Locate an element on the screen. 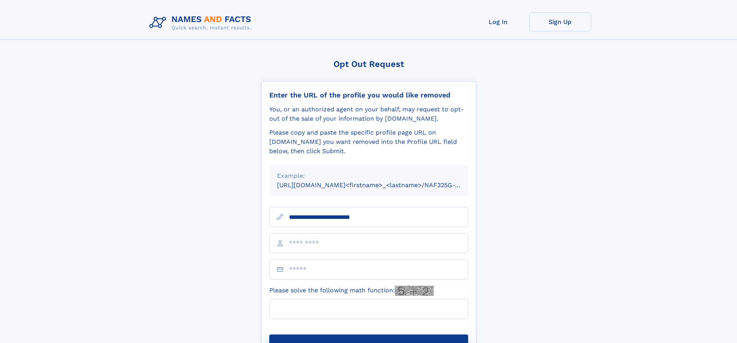 The image size is (737, 343). div: Example: is located at coordinates (369, 176).